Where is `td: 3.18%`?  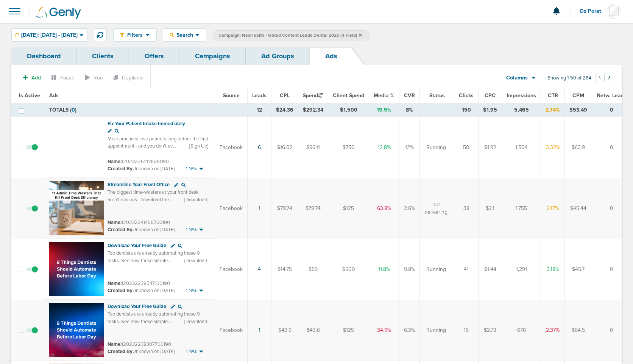 td: 3.18% is located at coordinates (553, 269).